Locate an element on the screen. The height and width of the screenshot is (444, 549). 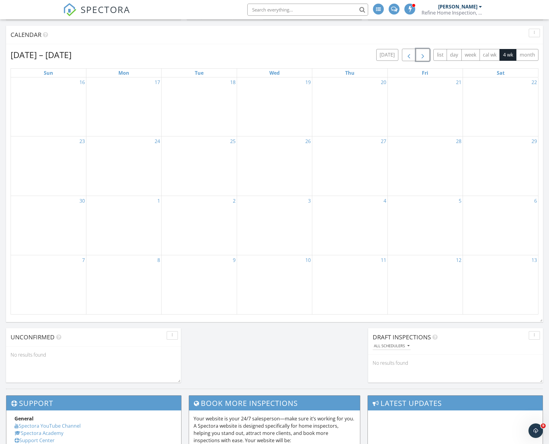
td: Go to November 16, 2025 is located at coordinates (48, 107).